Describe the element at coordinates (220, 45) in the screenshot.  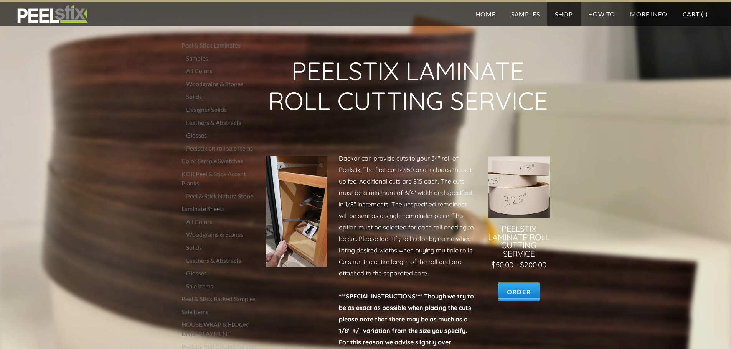
I see `a: Peel & Stick Laminates` at that location.